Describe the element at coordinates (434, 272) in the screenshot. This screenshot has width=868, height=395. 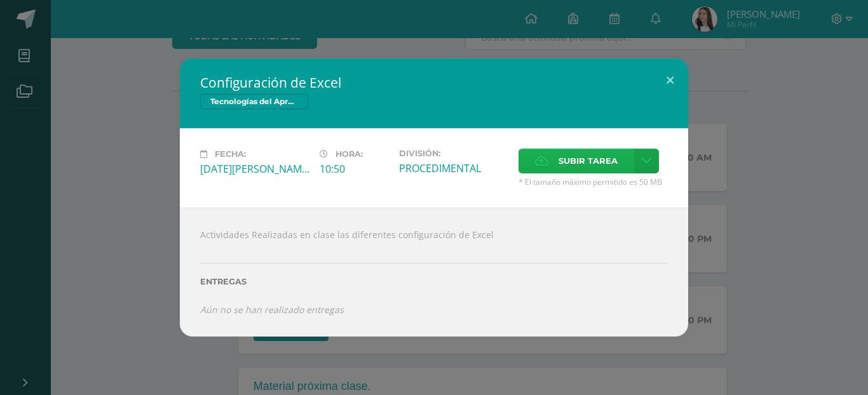
I see `div: Actividades Realizadas en clase las diferentes configuración de Excel` at that location.